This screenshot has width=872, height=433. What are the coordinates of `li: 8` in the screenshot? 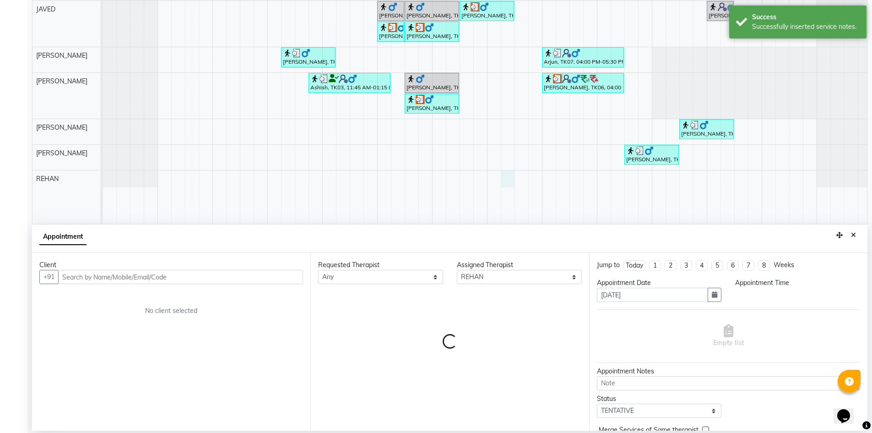 It's located at (764, 265).